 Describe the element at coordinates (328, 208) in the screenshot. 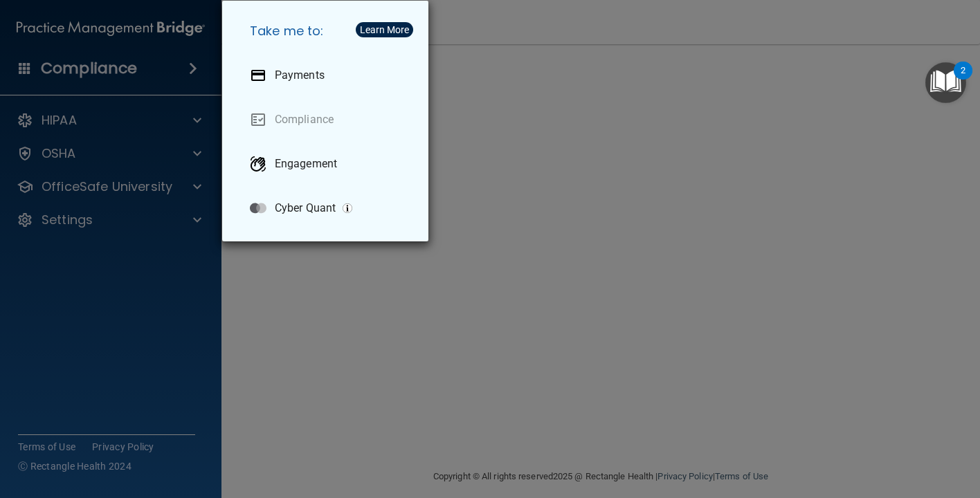

I see `a: Cyber Quant` at that location.